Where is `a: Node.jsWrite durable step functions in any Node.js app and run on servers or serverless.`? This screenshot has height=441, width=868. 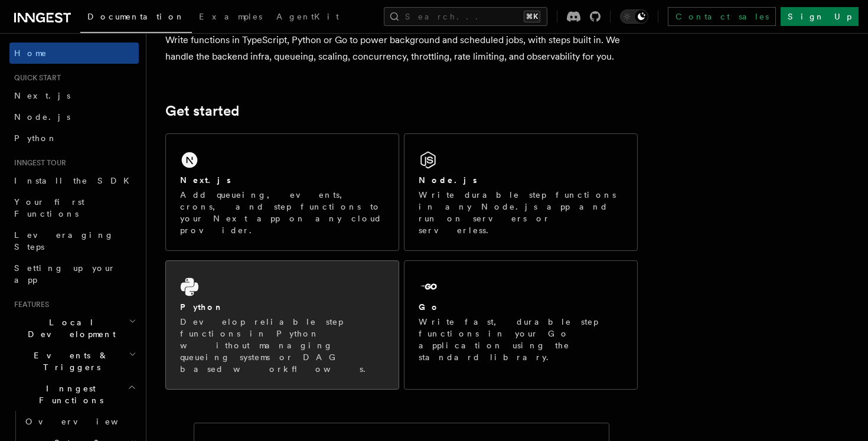 a: Node.jsWrite durable step functions in any Node.js app and run on servers or serverless. is located at coordinates (521, 192).